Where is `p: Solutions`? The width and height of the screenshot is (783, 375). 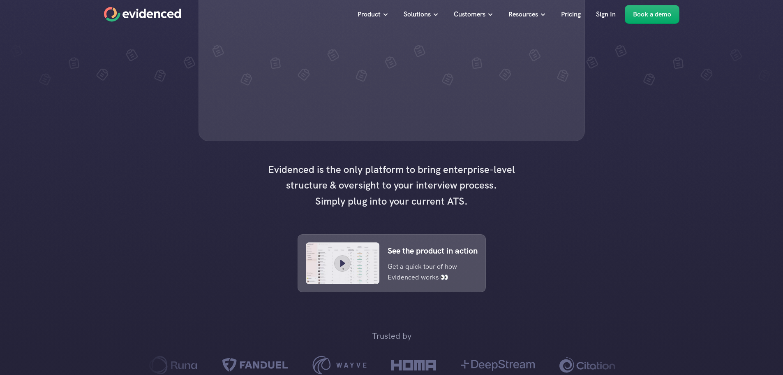 p: Solutions is located at coordinates (417, 14).